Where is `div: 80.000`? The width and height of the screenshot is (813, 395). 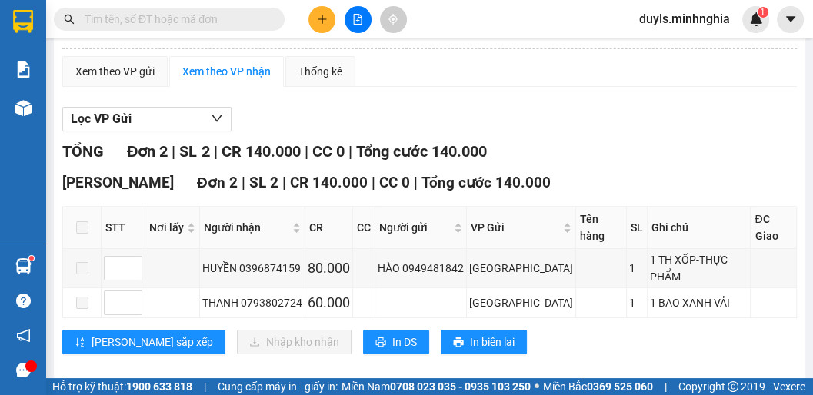
div: 80.000 is located at coordinates (328, 268).